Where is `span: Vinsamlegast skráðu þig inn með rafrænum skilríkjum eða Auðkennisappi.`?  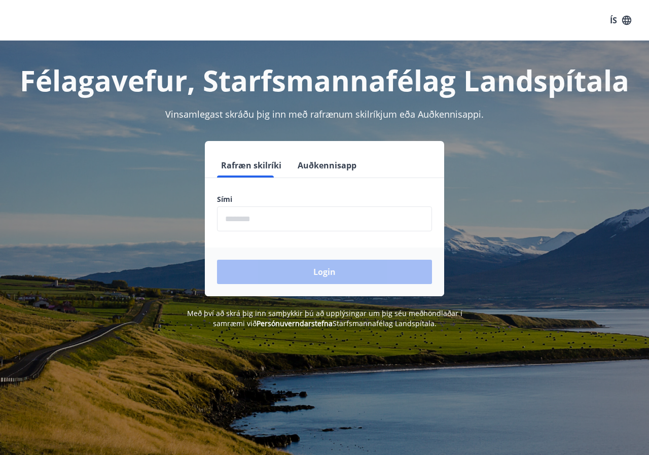
span: Vinsamlegast skráðu þig inn með rafrænum skilríkjum eða Auðkennisappi. is located at coordinates (325, 114).